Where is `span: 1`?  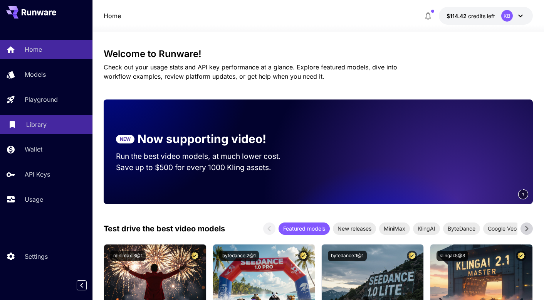
span: 1 is located at coordinates (523, 194).